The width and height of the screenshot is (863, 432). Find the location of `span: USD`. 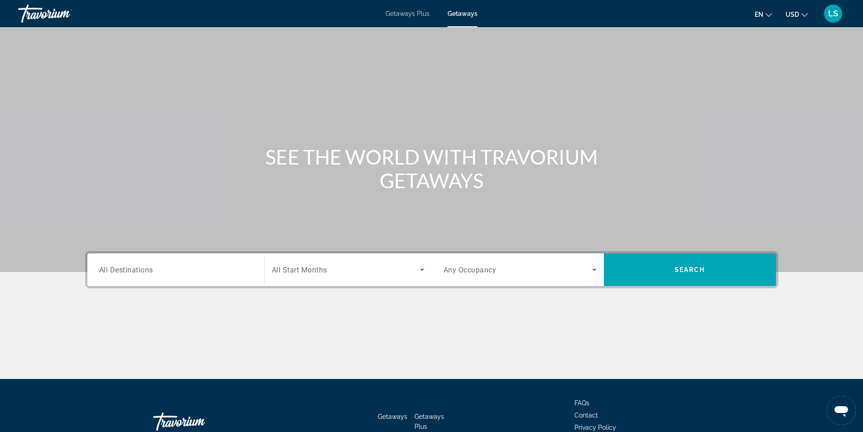

span: USD is located at coordinates (792, 14).